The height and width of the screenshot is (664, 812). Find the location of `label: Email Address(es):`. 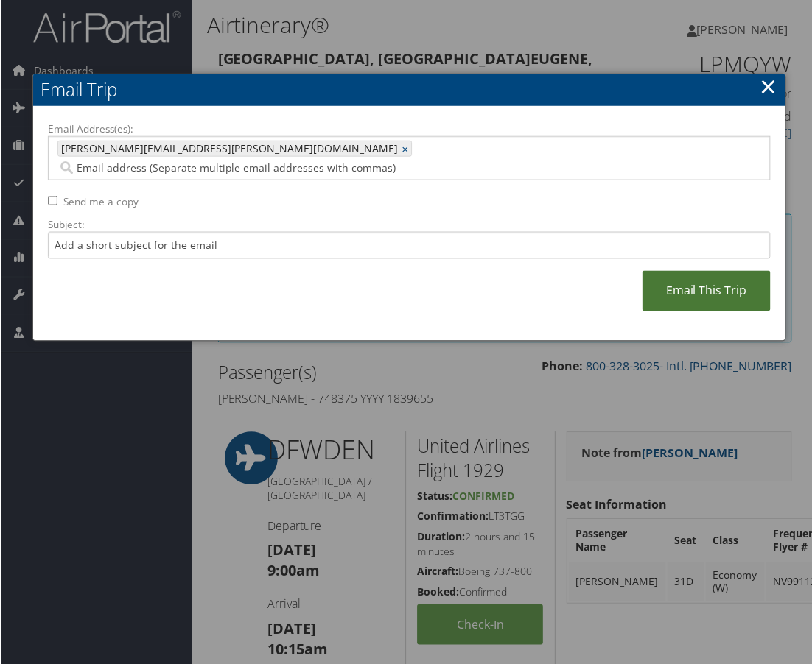

label: Email Address(es): is located at coordinates (409, 129).